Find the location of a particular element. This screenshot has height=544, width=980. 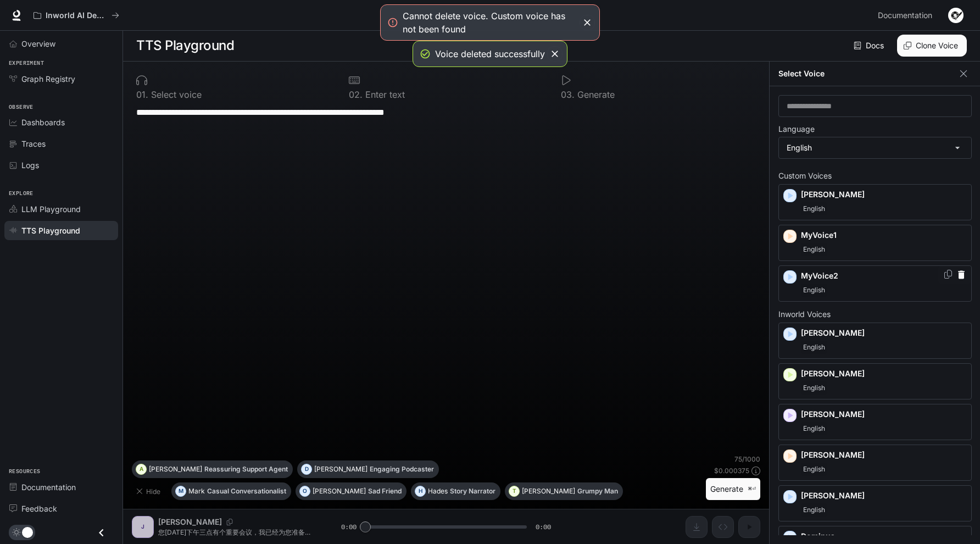

p: Hades is located at coordinates (438, 491).